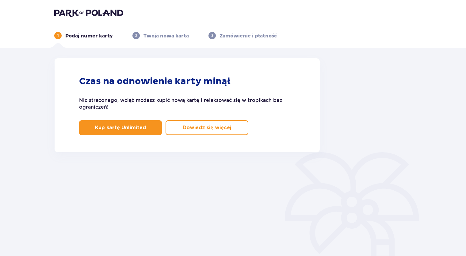  What do you see at coordinates (58, 36) in the screenshot?
I see `p: 1` at bounding box center [58, 36].